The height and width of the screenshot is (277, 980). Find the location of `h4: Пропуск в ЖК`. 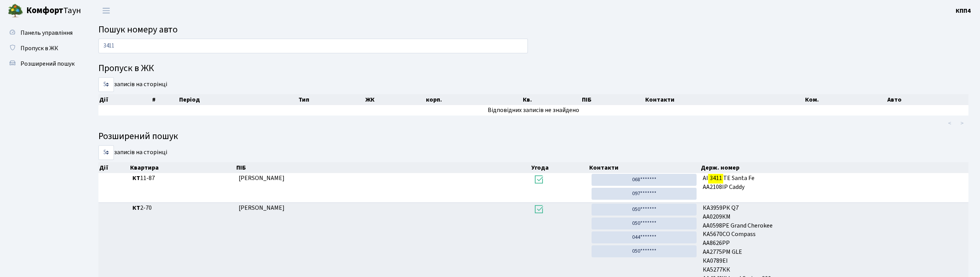

h4: Пропуск в ЖК is located at coordinates (533, 68).